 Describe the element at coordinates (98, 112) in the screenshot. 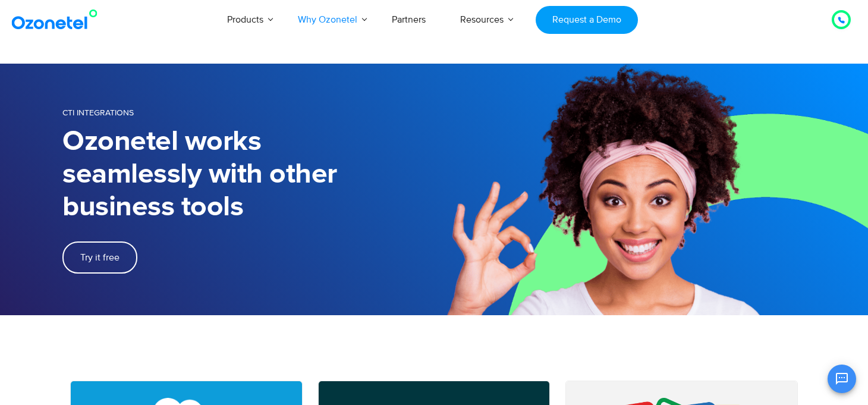

I see `span: CTI Integrations` at that location.